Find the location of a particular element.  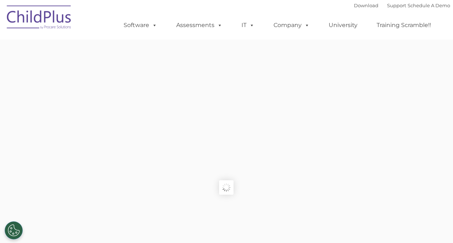

a: Training Scramble!! is located at coordinates (404, 25).